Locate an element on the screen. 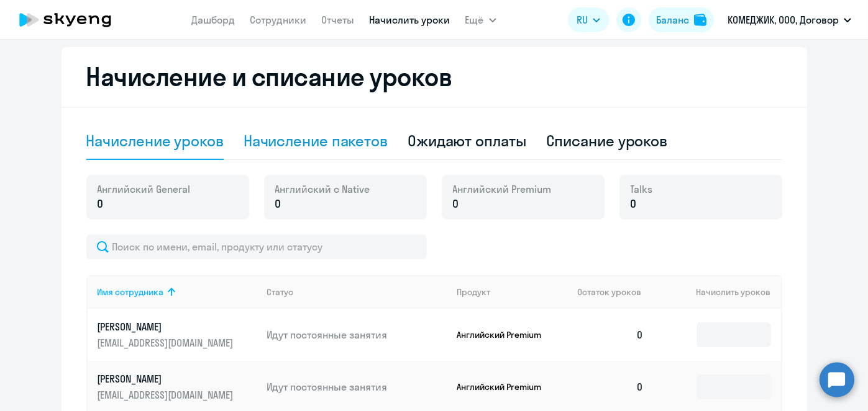 The width and height of the screenshot is (868, 411). p: КОМЕДЖИК, ООО, Договор is located at coordinates (782, 20).